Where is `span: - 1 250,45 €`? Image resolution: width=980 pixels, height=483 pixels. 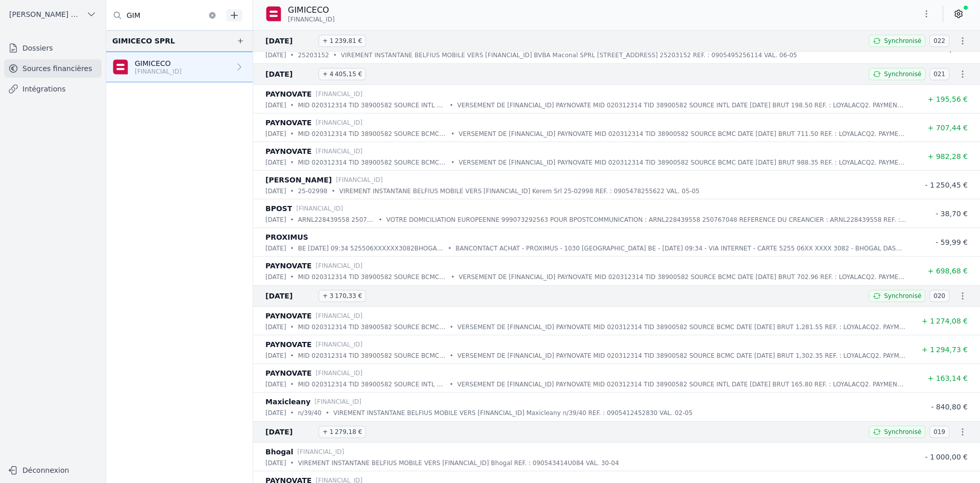
span: - 1 250,45 € is located at coordinates (947, 185).